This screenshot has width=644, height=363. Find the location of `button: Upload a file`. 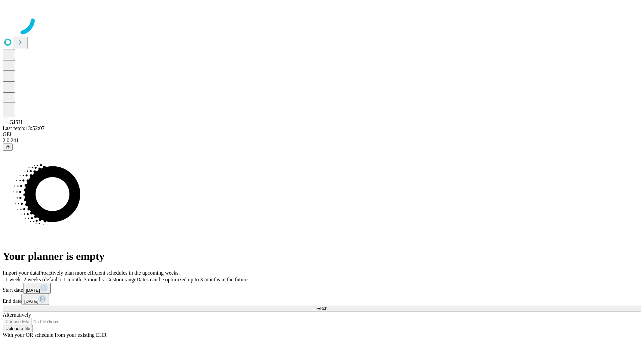

button: Upload a file is located at coordinates (18, 328).